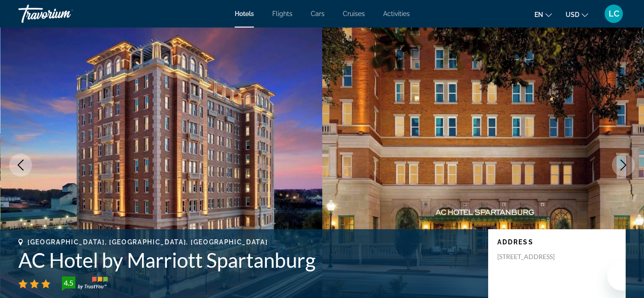  What do you see at coordinates (283, 14) in the screenshot?
I see `a: Flights` at bounding box center [283, 14].